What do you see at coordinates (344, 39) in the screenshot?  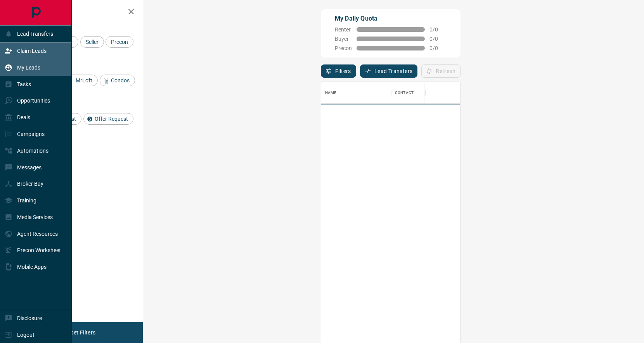 I see `span: Buyer` at bounding box center [344, 39].